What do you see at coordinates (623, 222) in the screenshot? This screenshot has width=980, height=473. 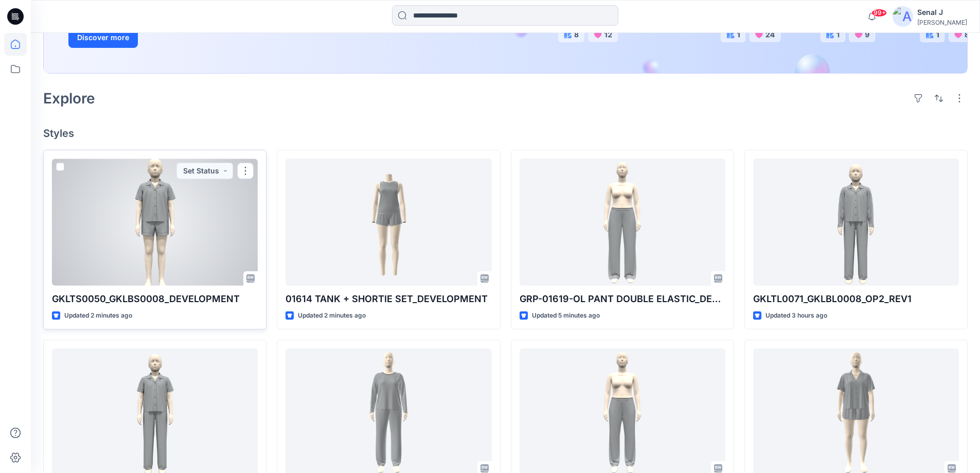 I see `a: GRP-01619-OL PANT DOUBLE ELASTIC_DEV_REV1` at bounding box center [623, 222].